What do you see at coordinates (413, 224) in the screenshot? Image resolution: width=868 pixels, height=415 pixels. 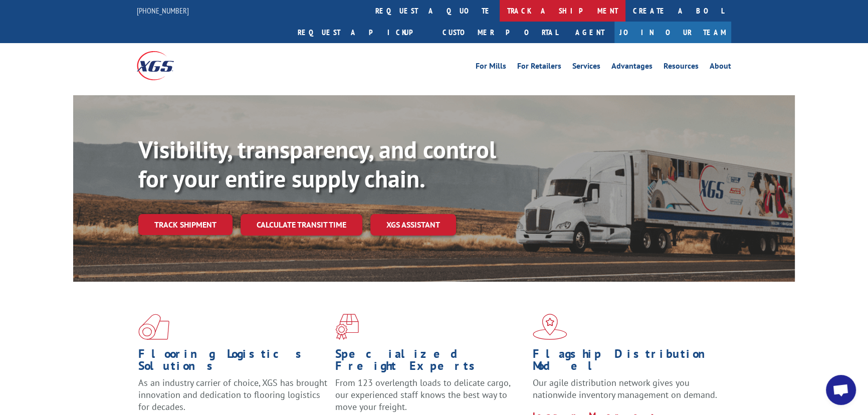 I see `a: XGS ASSISTANT` at bounding box center [413, 224].